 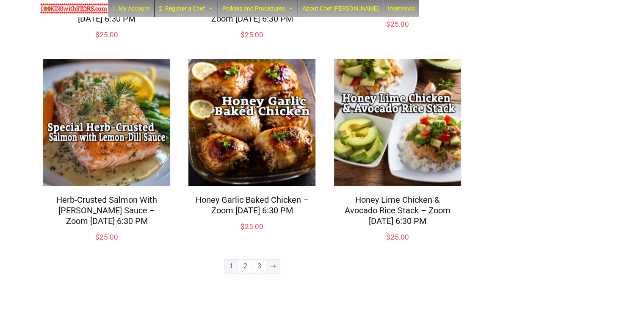 I want to click on a: Page 2, so click(x=245, y=266).